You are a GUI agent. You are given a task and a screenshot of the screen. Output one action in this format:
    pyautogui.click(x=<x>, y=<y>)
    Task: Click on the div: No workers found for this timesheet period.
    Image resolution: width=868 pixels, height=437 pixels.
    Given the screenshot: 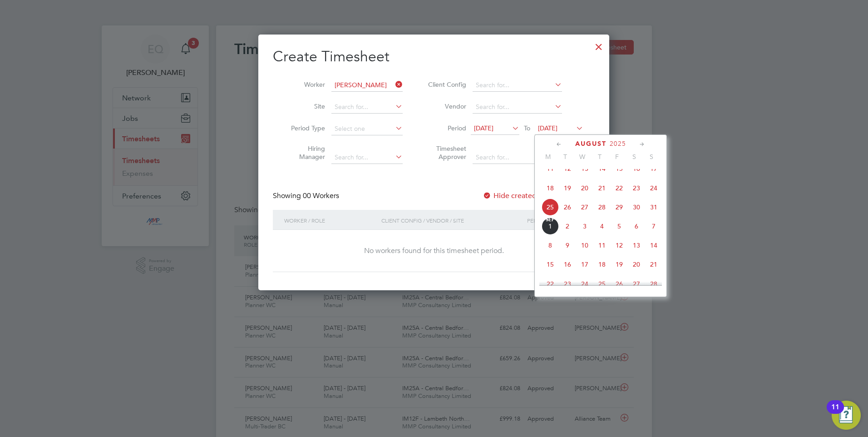 What is the action you would take?
    pyautogui.click(x=433, y=251)
    